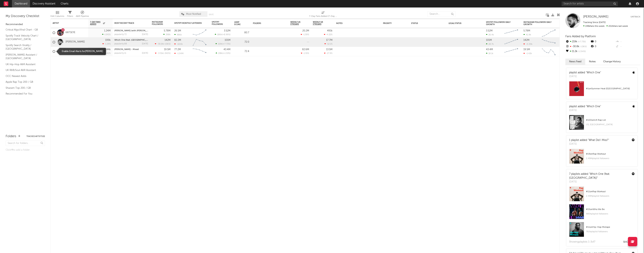 The image size is (644, 253). Describe the element at coordinates (131, 31) in the screenshot. I see `div: Gabriela (with Young Miko) - Young Miko Remix` at that location.